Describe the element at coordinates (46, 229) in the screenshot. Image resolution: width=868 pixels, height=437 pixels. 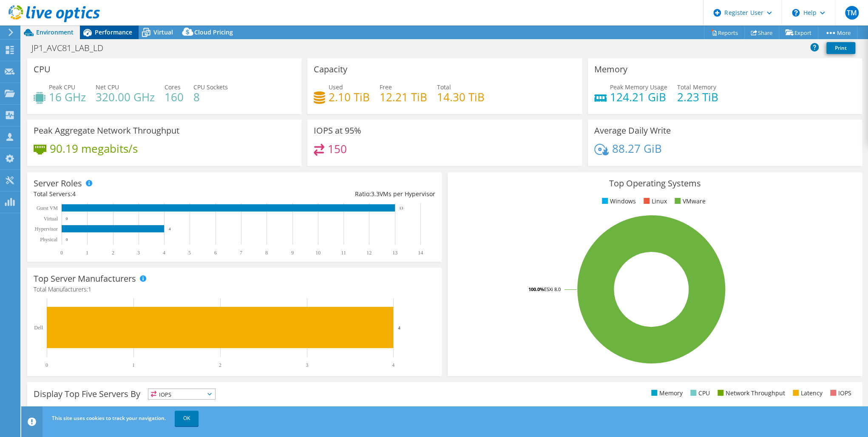
I see `text: Hypervisor` at that location.